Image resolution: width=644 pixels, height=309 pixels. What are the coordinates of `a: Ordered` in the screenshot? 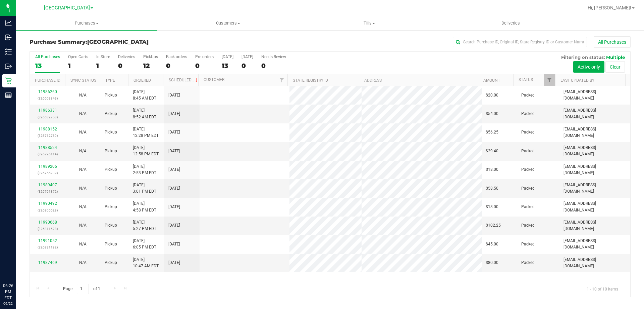 It's located at (142, 80).